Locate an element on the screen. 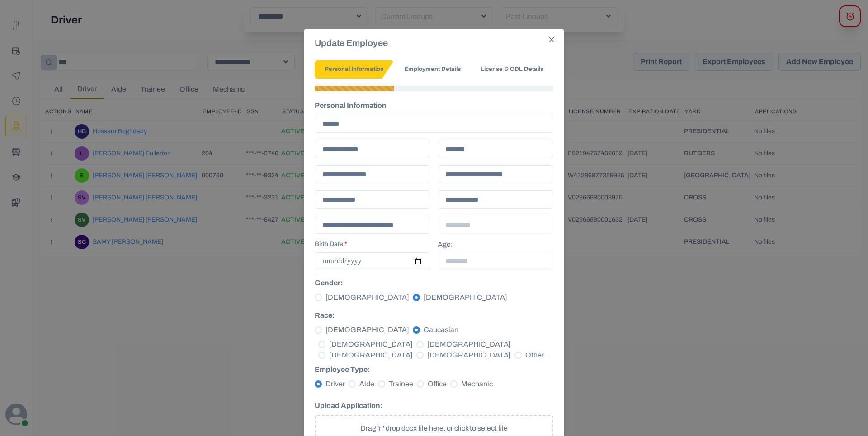 Image resolution: width=868 pixels, height=436 pixels. header: Update Employee is located at coordinates (434, 43).